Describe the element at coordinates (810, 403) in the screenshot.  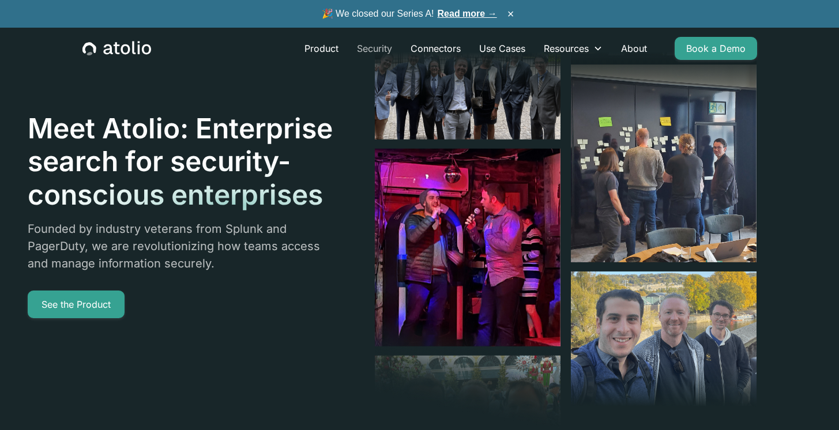
I see `div: Chat Widget` at that location.